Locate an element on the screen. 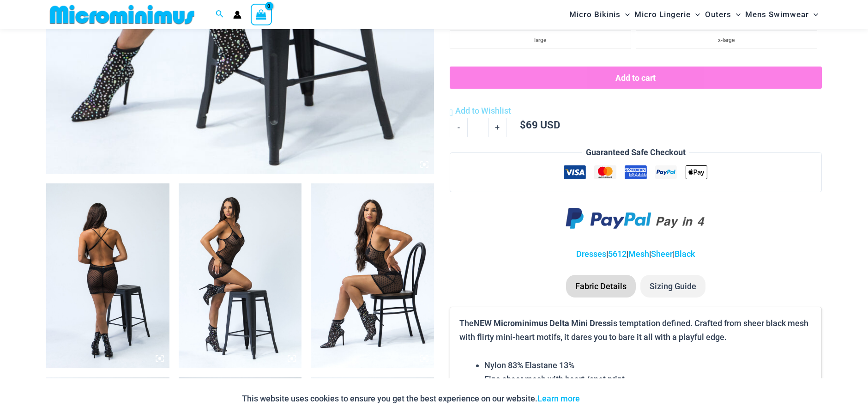  span: Micro Bikinis is located at coordinates (595, 14).